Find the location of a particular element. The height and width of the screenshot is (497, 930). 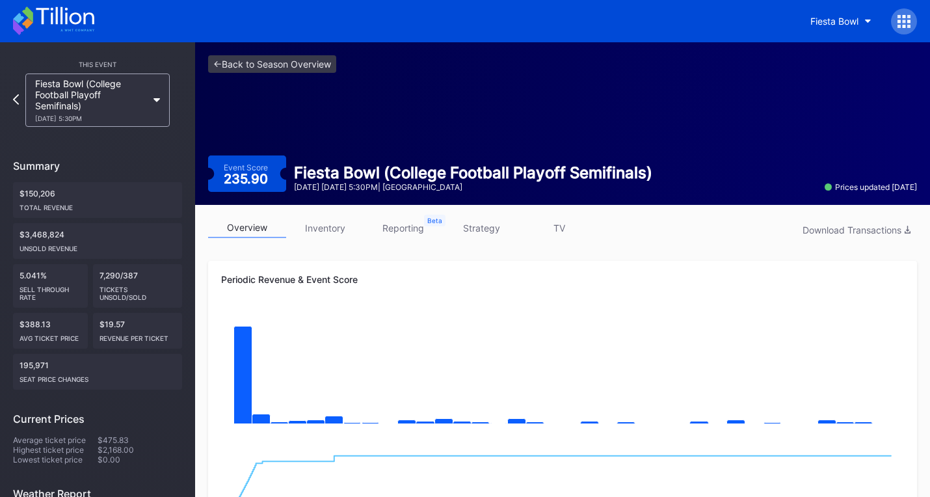

button: Download Transactions is located at coordinates (857, 230).